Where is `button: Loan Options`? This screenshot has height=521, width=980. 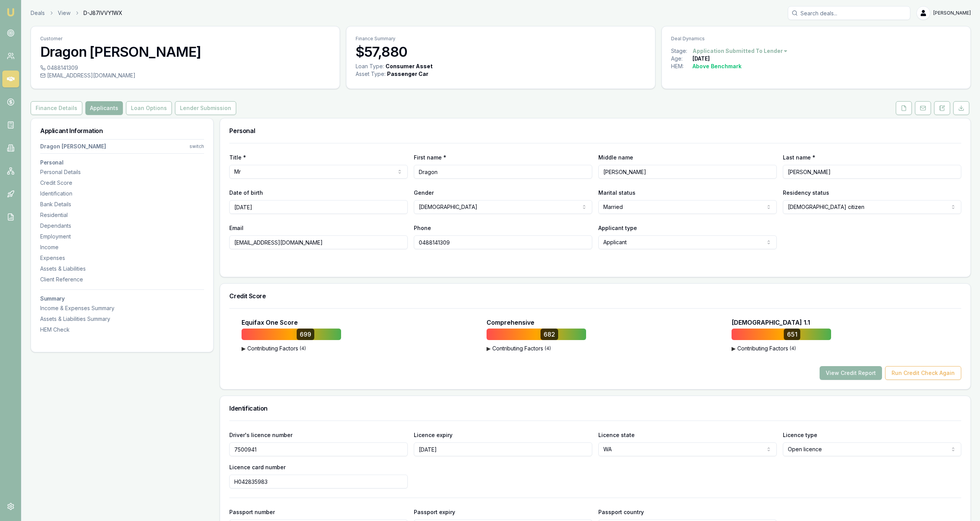 button: Loan Options is located at coordinates (149, 108).